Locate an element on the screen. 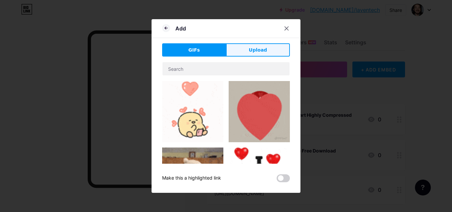 This screenshot has height=212, width=452. div: Make this a highlighted link is located at coordinates (192, 178).